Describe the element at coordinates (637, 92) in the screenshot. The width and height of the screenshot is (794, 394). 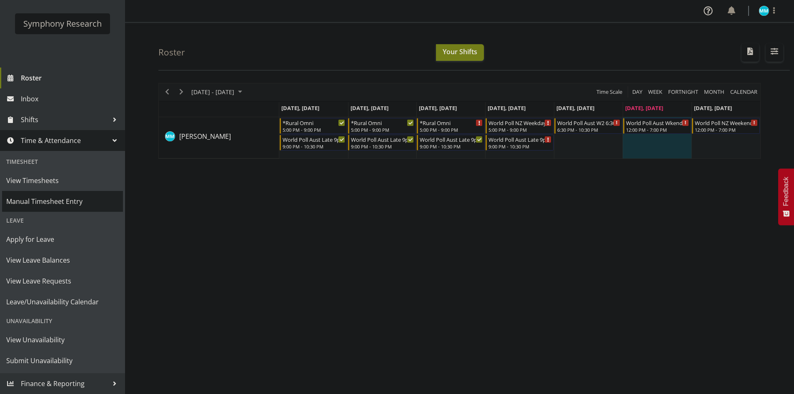
I see `button: Timeline Day` at that location.